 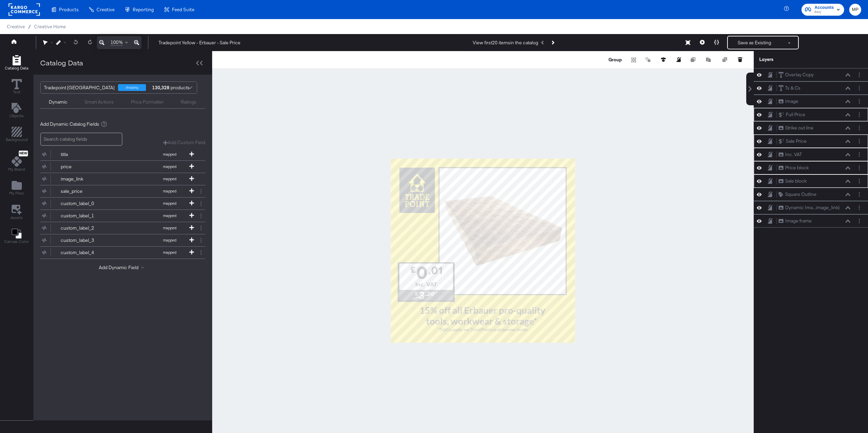 I want to click on button: Next Product, so click(x=553, y=43).